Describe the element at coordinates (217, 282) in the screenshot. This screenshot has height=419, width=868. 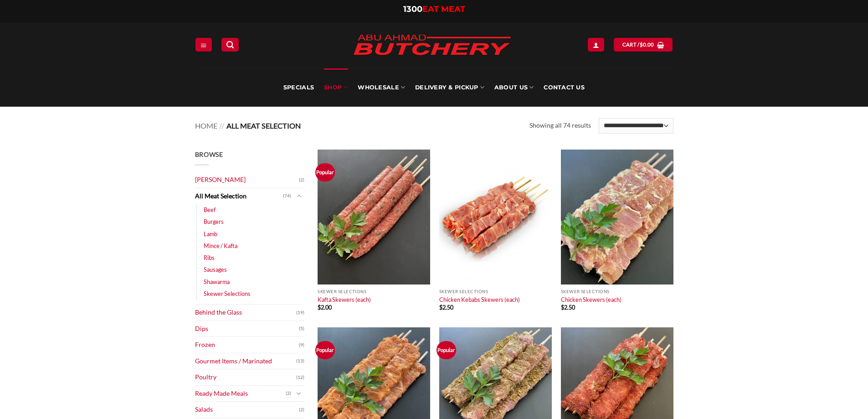
I see `a: Shawarma` at that location.